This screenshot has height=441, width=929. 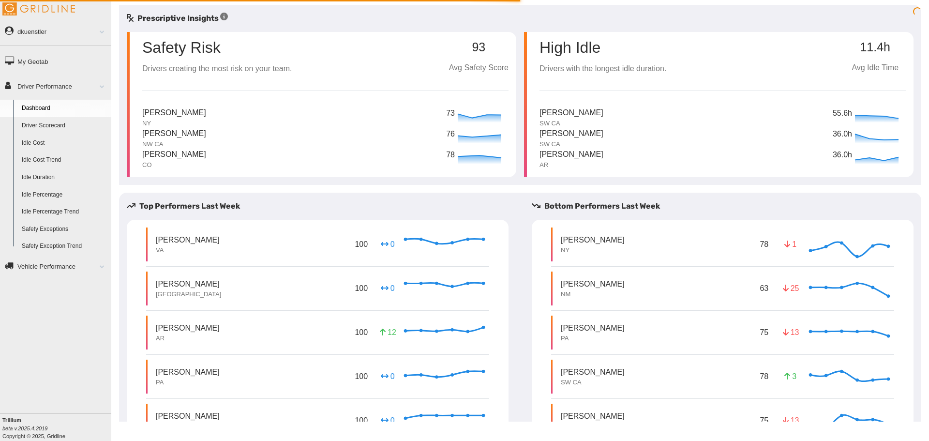 What do you see at coordinates (64, 108) in the screenshot?
I see `a: Dashboard` at bounding box center [64, 108].